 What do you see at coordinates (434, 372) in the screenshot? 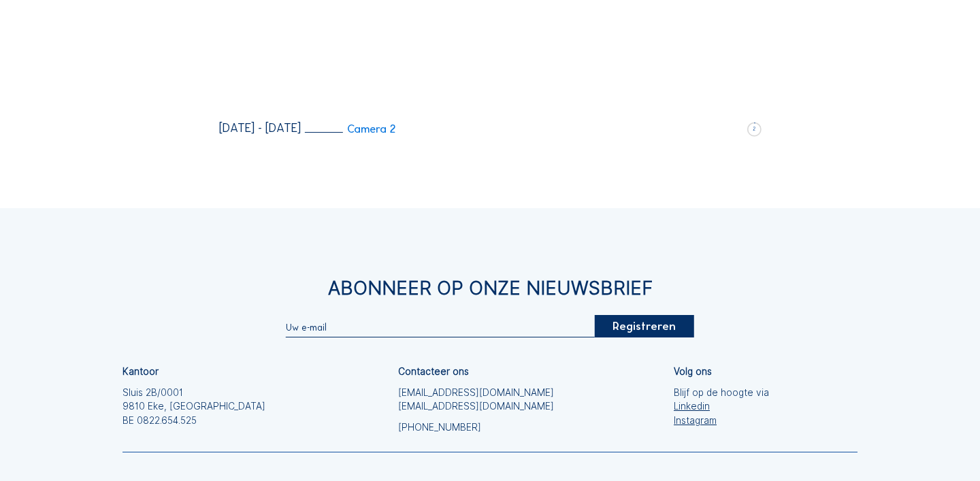
I see `div: Contacteer ons` at bounding box center [434, 372].